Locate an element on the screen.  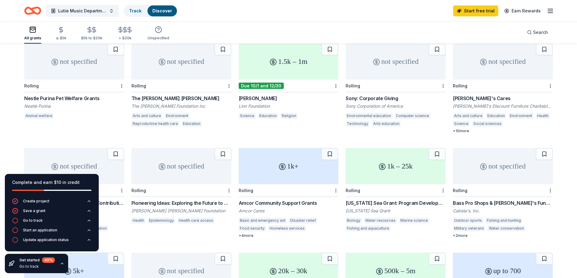
div: Water conservation is located at coordinates (506, 229).